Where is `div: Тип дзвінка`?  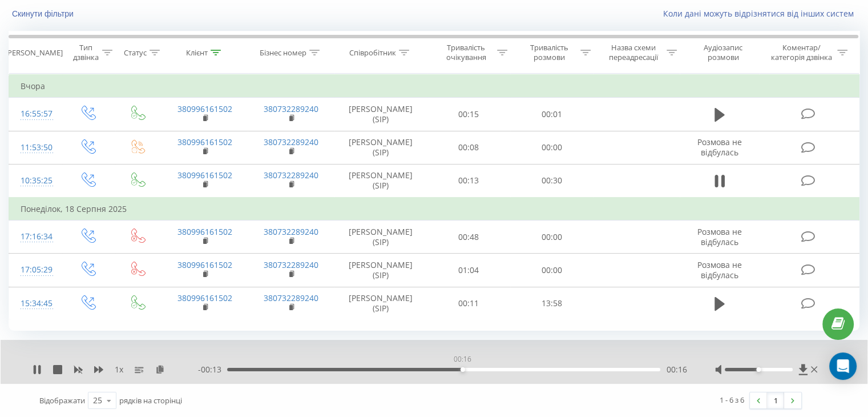
div: Тип дзвінка is located at coordinates (85, 53).